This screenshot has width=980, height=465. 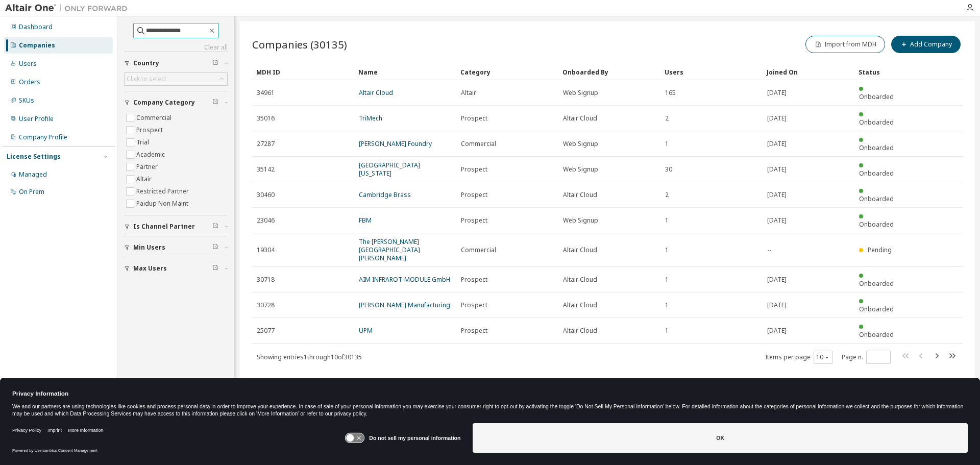 What do you see at coordinates (265, 144) in the screenshot?
I see `span: 27287` at bounding box center [265, 144].